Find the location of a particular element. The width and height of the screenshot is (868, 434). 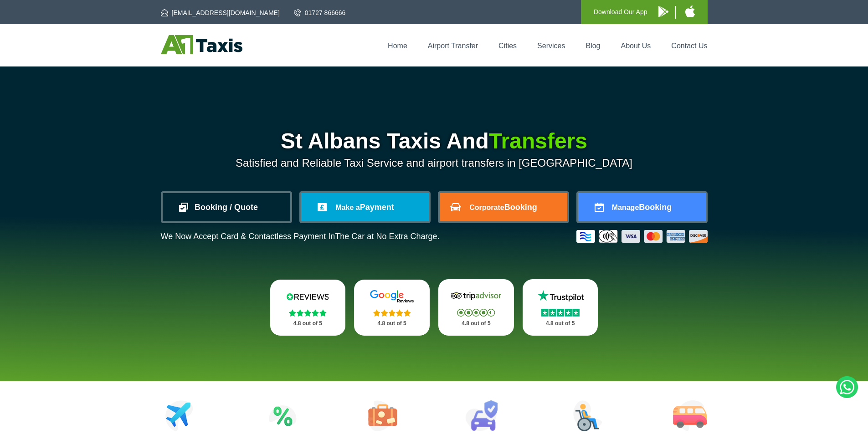

img: Tripadvisor is located at coordinates (476, 296).